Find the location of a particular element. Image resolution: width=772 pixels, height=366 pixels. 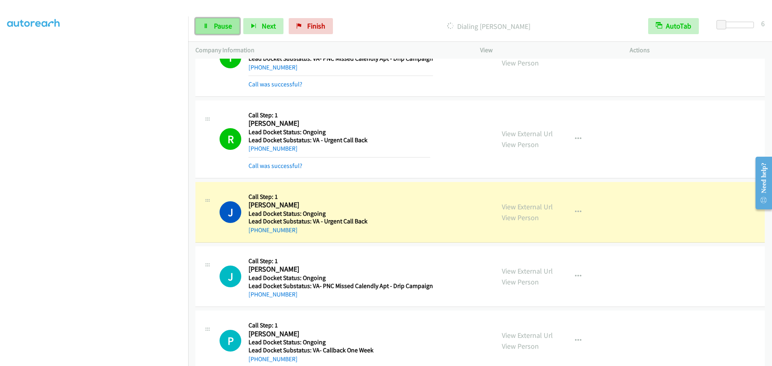

a: Finish is located at coordinates (311, 26).